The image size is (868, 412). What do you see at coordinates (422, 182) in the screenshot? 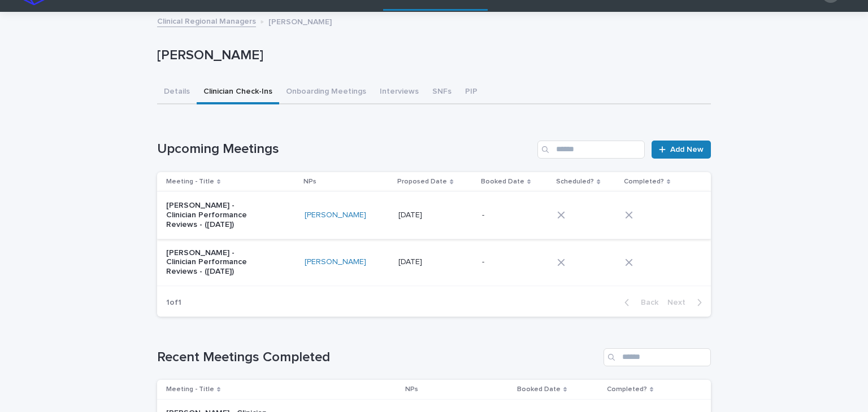
I see `p: Proposed Date` at bounding box center [422, 182].